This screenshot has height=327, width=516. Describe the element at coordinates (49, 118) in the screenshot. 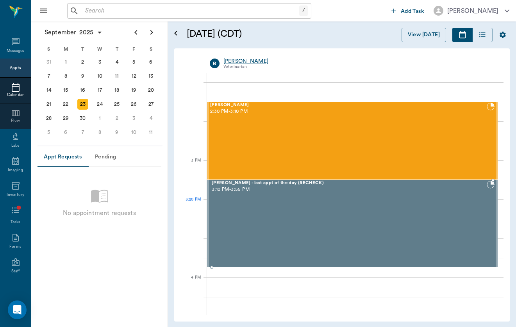

I see `div: Sunday, September 28, 2025` at that location.